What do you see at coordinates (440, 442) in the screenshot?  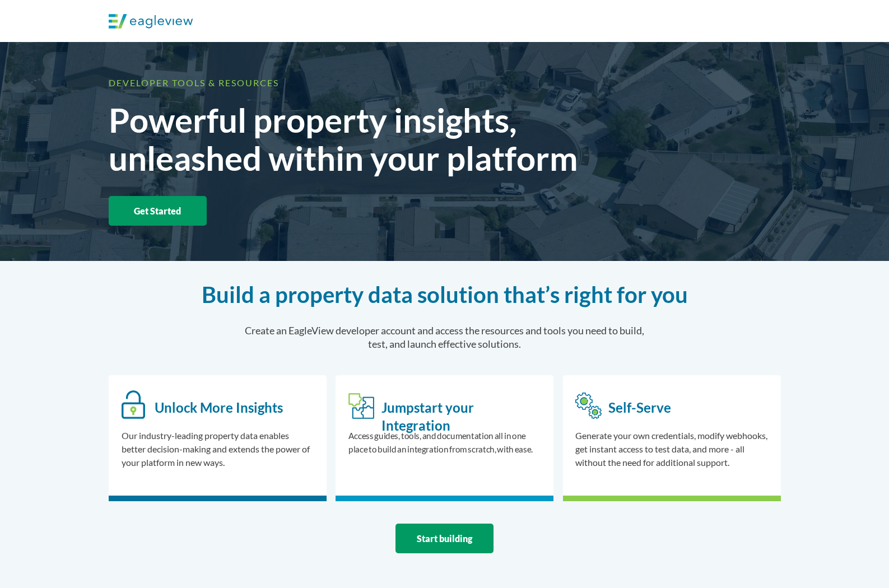 I see `span: Access guides, tools, and documentation all in one place to build an integration from scratch, wi...` at bounding box center [440, 442].